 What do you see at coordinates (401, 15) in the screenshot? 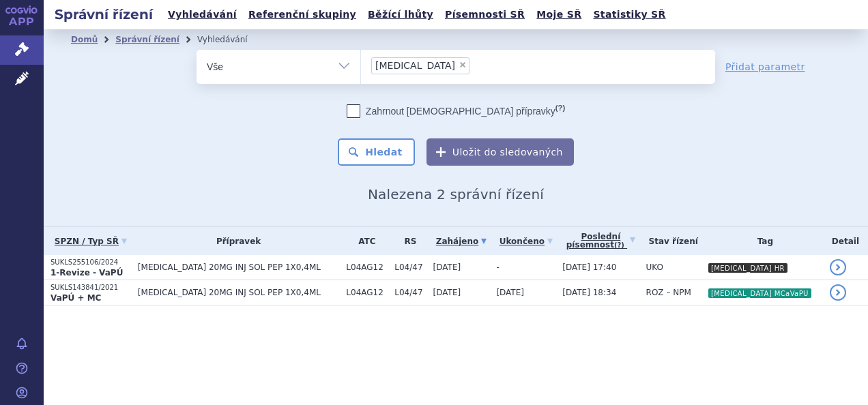
I see `a: Běžící lhůty` at bounding box center [401, 15].